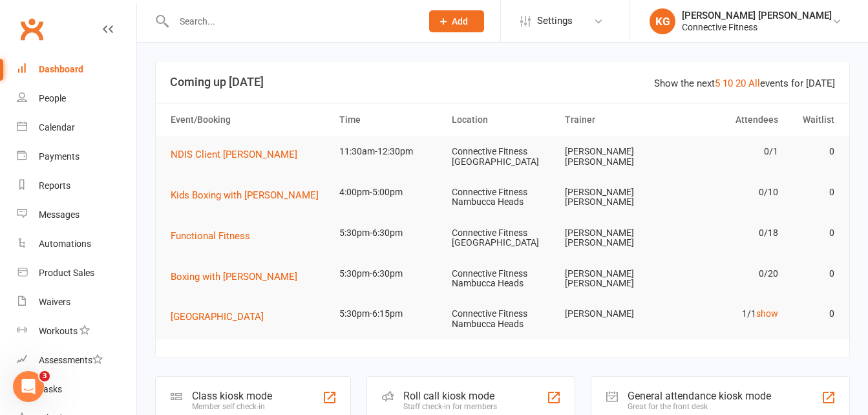 The height and width of the screenshot is (415, 868). Describe the element at coordinates (77, 331) in the screenshot. I see `a: Workouts` at that location.